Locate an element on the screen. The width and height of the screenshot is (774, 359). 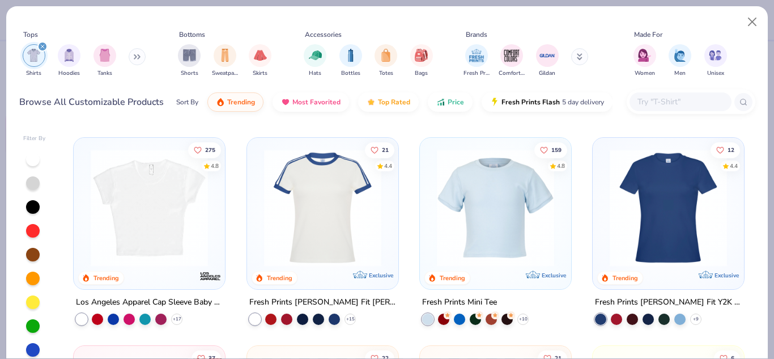
img: Skirts Image is located at coordinates (260, 55).